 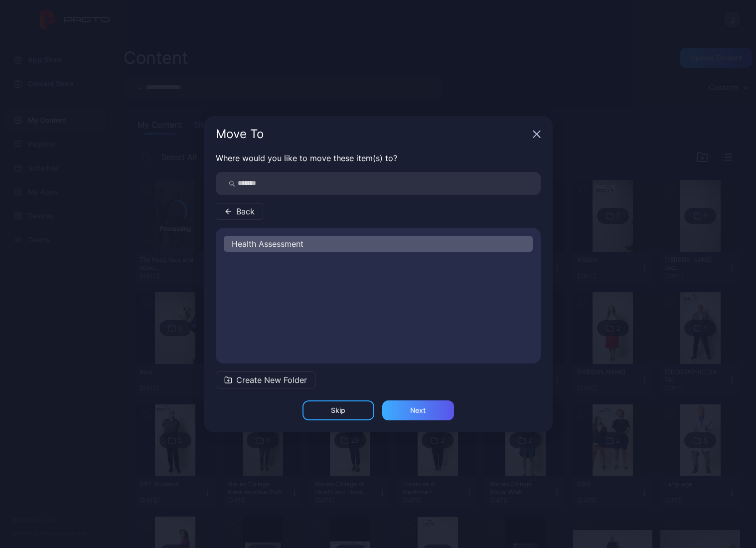 What do you see at coordinates (418, 411) in the screenshot?
I see `button: Next` at bounding box center [418, 411].